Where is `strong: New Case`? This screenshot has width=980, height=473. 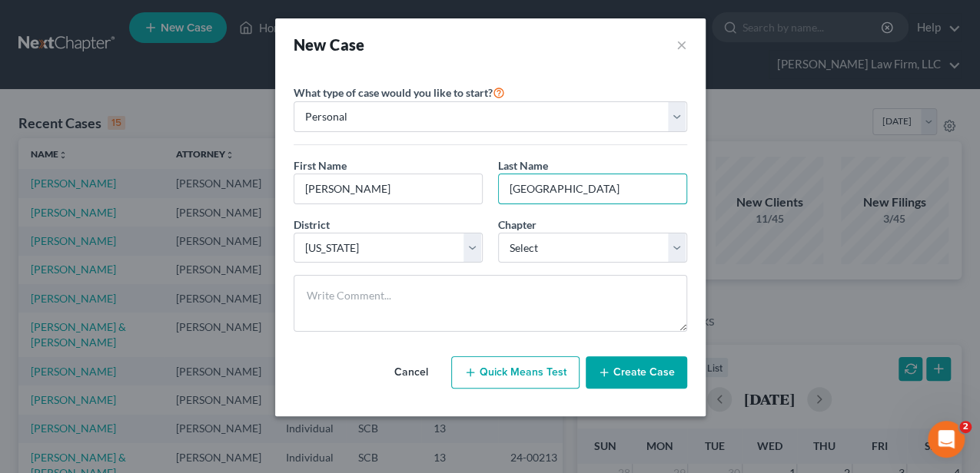
strong: New Case is located at coordinates (329, 44).